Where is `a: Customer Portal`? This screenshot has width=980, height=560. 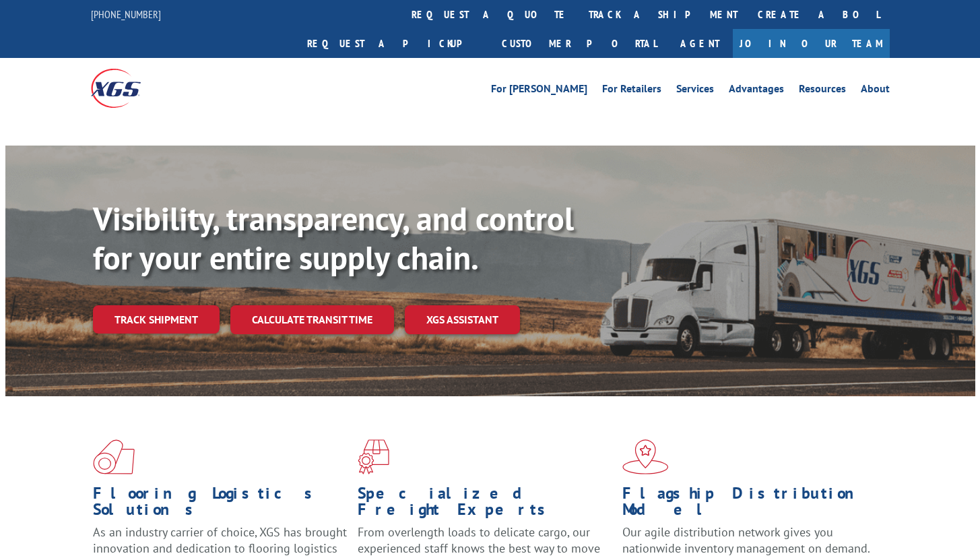 a: Customer Portal is located at coordinates (579, 43).